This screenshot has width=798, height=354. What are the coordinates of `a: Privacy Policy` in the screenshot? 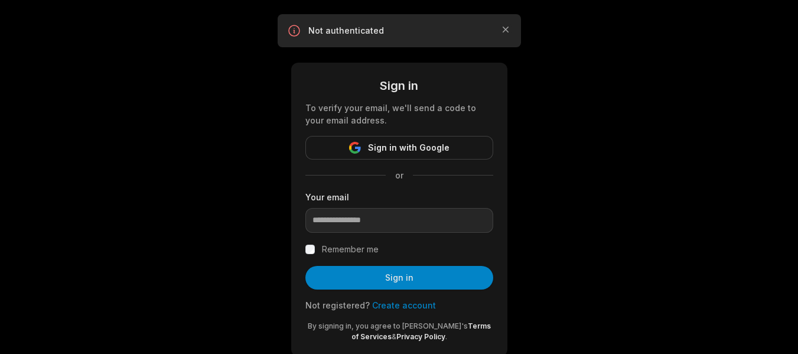 It's located at (421, 336).